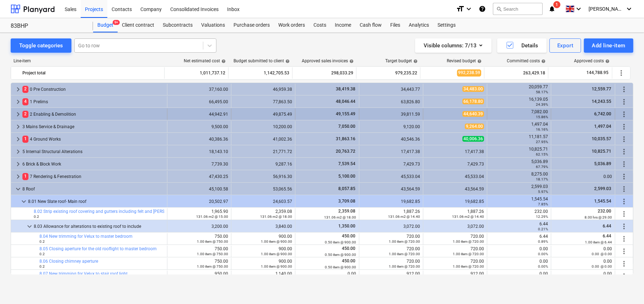 The image size is (644, 304). Describe the element at coordinates (138, 25) in the screenshot. I see `div: Client contract` at that location.